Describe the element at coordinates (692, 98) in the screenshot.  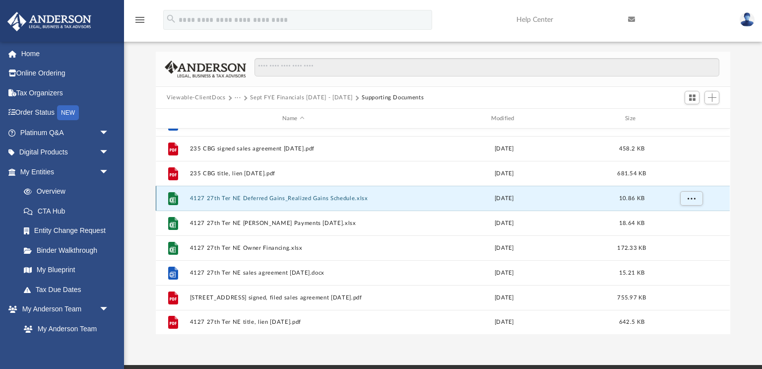
I see `button: Switch to Grid View` at that location.